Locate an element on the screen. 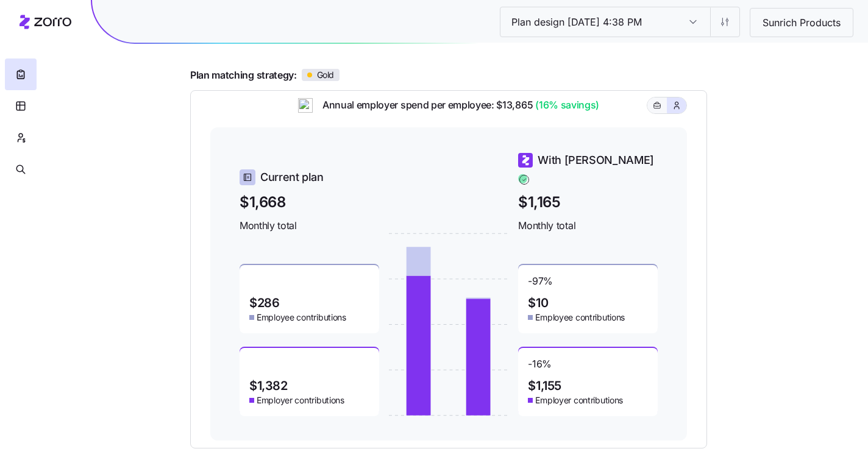  span: -16 % is located at coordinates (539, 367).